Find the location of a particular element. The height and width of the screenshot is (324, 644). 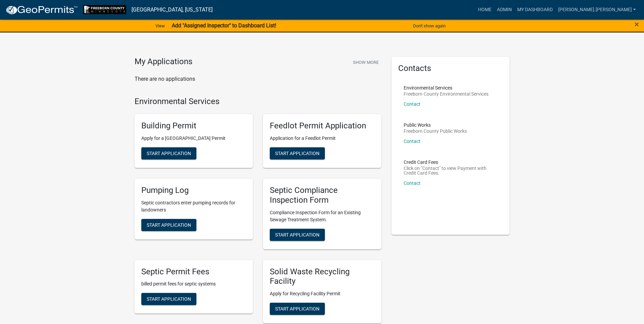

a: View is located at coordinates (160, 26).